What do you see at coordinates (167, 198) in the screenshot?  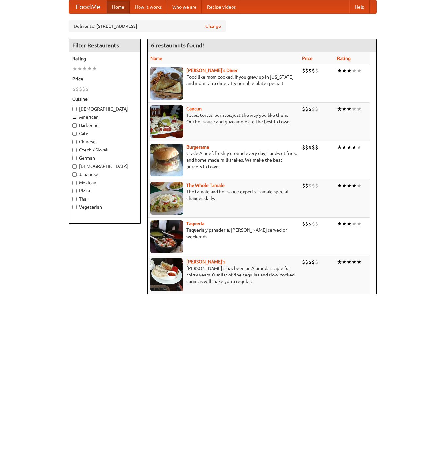 I see `img: wholetamale.jpg` at bounding box center [167, 198].